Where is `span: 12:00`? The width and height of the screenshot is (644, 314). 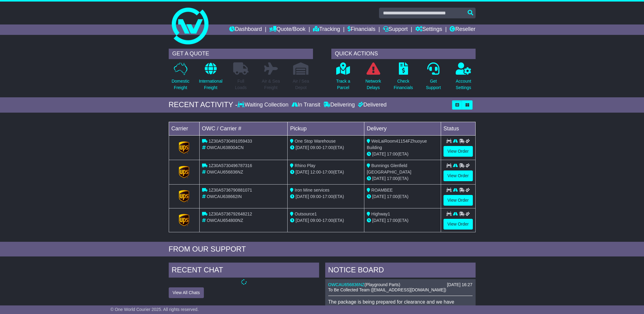
span: 12:00 is located at coordinates (316, 172).